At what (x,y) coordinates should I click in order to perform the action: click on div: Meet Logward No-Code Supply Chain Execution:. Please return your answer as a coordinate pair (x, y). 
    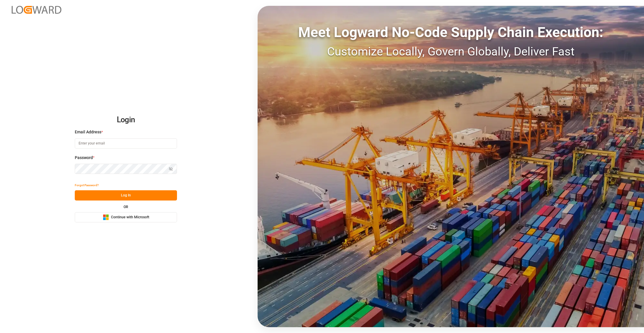
    Looking at the image, I should click on (451, 33).